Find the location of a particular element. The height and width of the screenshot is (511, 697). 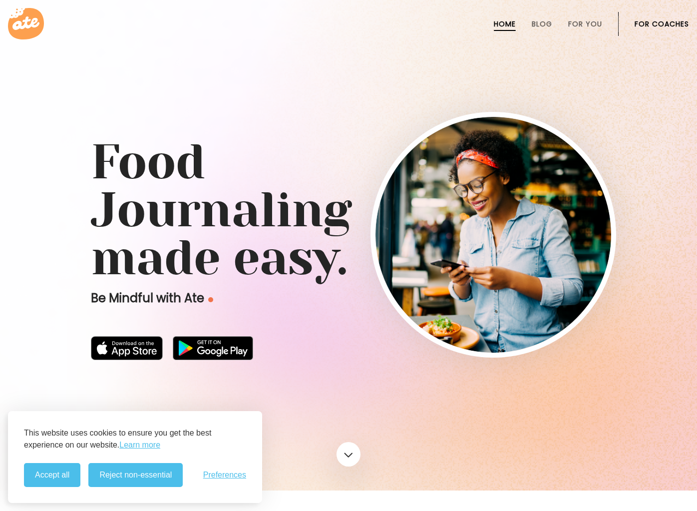

img: badge-download-google.png is located at coordinates (213, 348).